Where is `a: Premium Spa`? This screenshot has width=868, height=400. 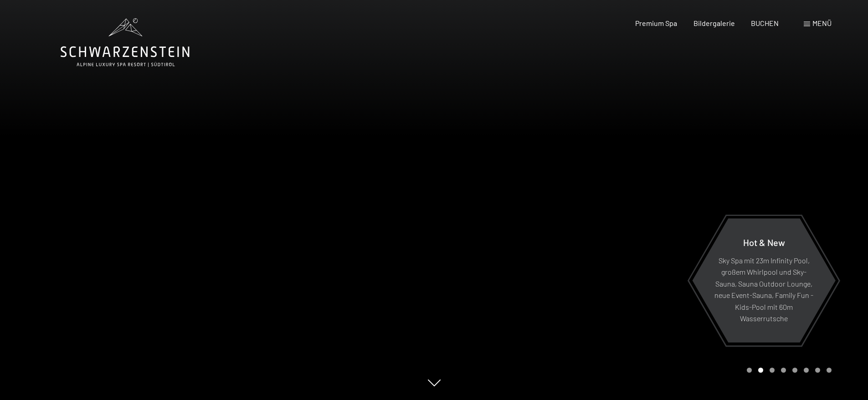 a: Premium Spa is located at coordinates (656, 23).